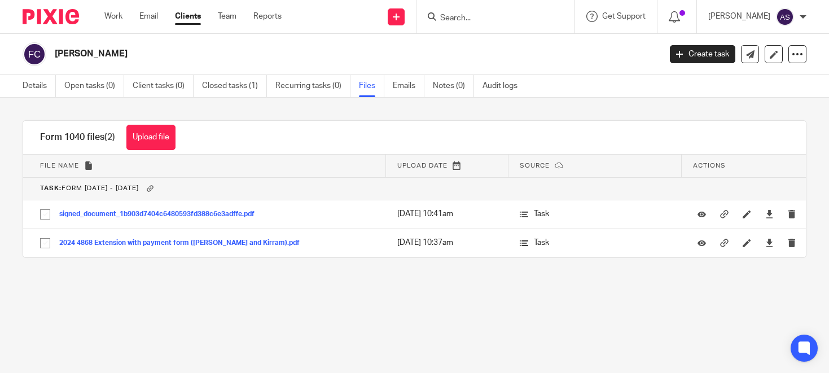 This screenshot has width=829, height=373. I want to click on span: Upload date, so click(422, 165).